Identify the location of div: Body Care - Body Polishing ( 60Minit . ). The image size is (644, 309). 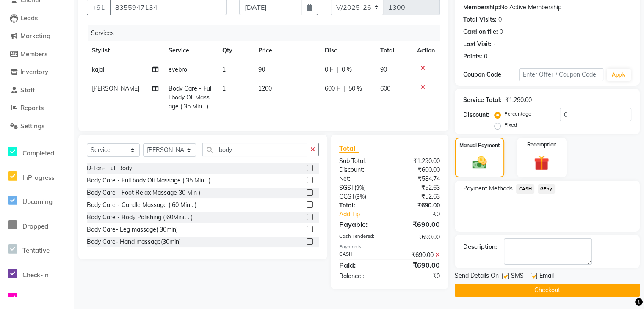
(140, 217).